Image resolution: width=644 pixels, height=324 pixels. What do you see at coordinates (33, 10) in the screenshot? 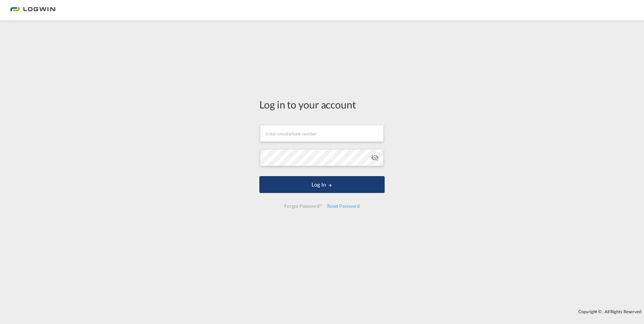
I see `img: bc73a0e0d8c111efacd525e4c8ad7d32.png` at bounding box center [33, 10].